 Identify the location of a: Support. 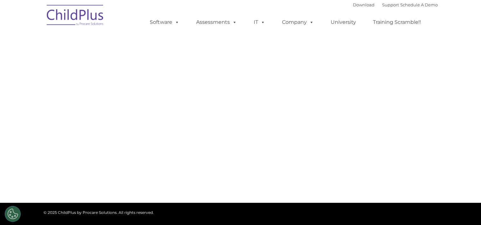
(390, 5).